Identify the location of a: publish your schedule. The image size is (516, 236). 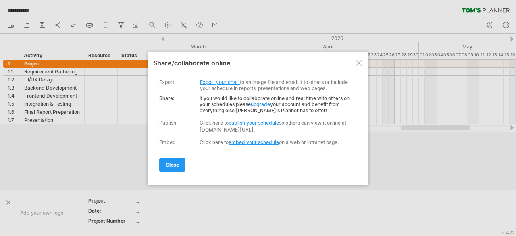
(253, 122).